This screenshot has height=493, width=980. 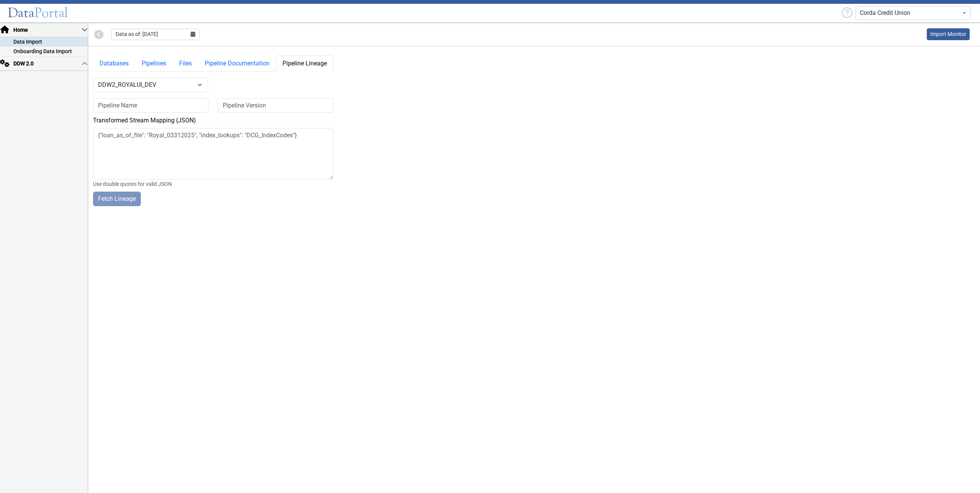 I want to click on span: Portal, so click(x=51, y=13).